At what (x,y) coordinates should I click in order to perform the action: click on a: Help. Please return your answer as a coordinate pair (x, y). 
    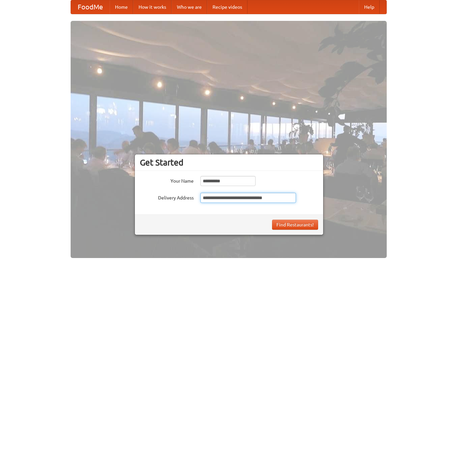
    Looking at the image, I should click on (369, 7).